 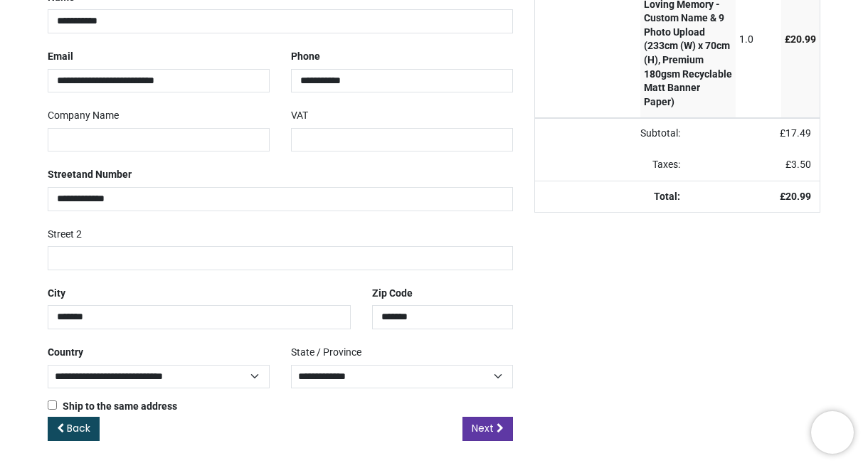 I want to click on label: Ship to the same address, so click(x=112, y=407).